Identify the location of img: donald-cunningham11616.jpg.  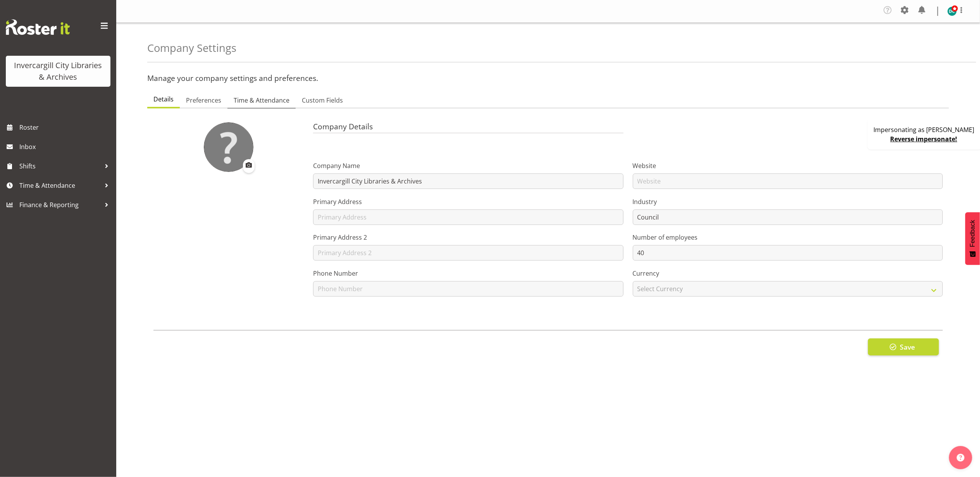
(952, 11).